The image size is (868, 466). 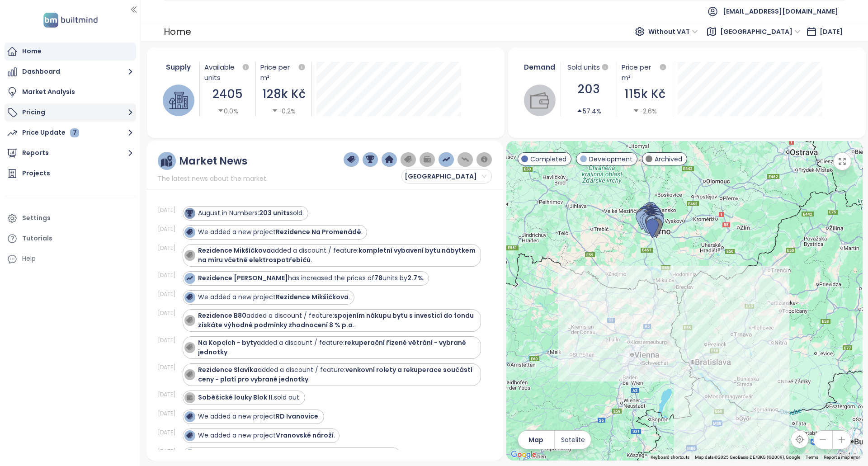 I want to click on div: -2.6%, so click(x=645, y=111).